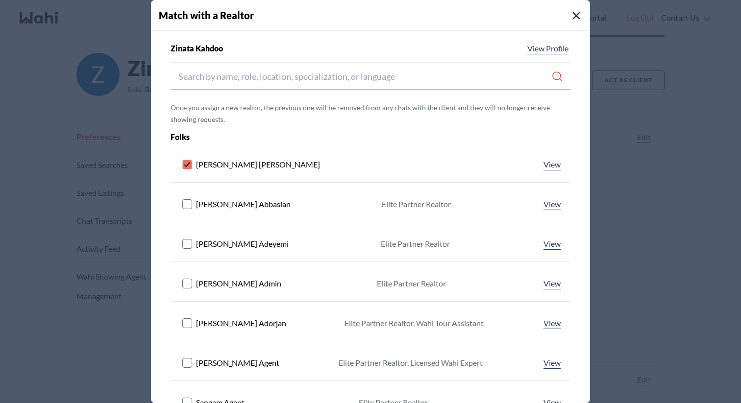  What do you see at coordinates (410, 363) in the screenshot?
I see `div: Elite Partner Realtor, Licensed Wahi Expert` at bounding box center [410, 363].